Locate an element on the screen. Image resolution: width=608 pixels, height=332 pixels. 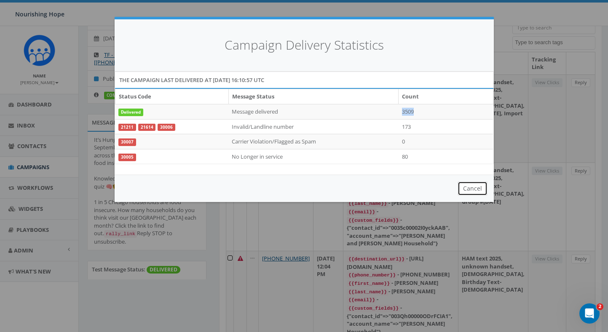
a: 21211 is located at coordinates (127, 128).